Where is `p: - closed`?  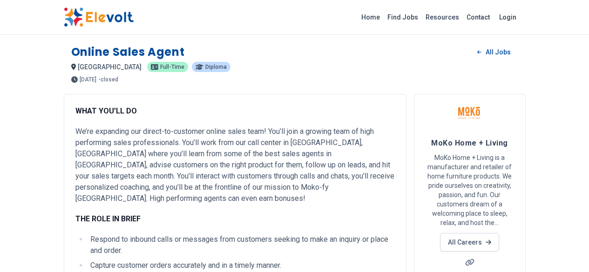 p: - closed is located at coordinates (108, 80).